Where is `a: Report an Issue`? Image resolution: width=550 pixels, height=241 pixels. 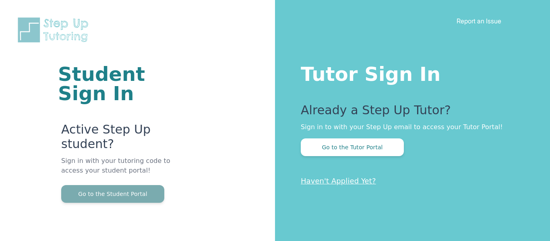 a: Report an Issue is located at coordinates (479, 21).